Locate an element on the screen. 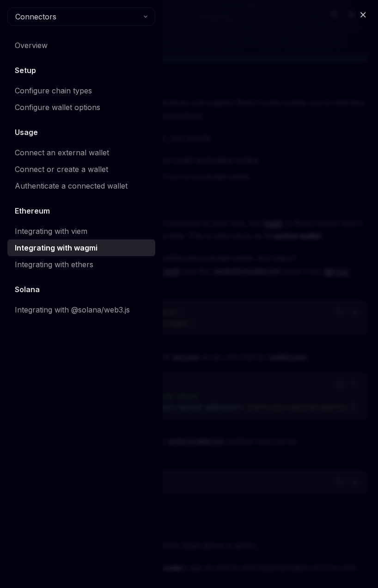 Image resolution: width=378 pixels, height=588 pixels. div: Integrating with @solana/web3.js is located at coordinates (72, 309).